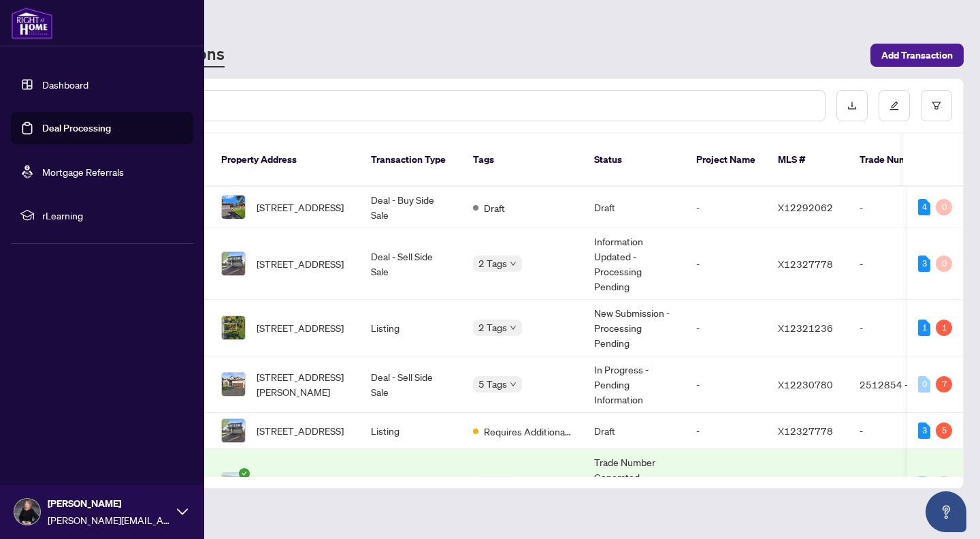 The height and width of the screenshot is (539, 980). I want to click on span: check-circle, so click(244, 474).